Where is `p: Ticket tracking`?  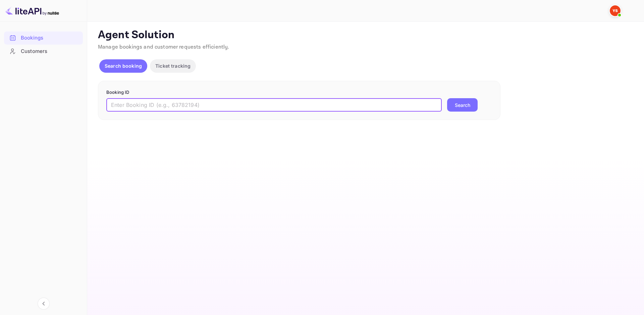
p: Ticket tracking is located at coordinates (173, 66).